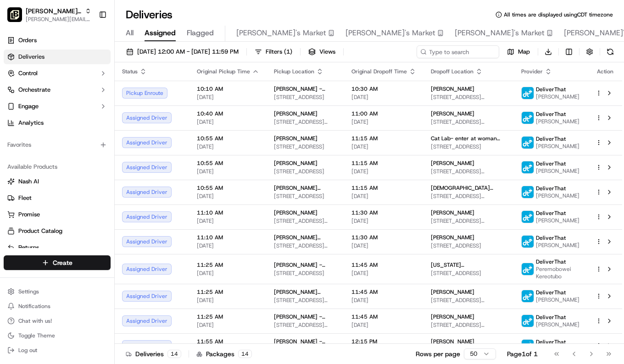 The height and width of the screenshot is (364, 624). Describe the element at coordinates (57, 198) in the screenshot. I see `button: Fleet` at that location.